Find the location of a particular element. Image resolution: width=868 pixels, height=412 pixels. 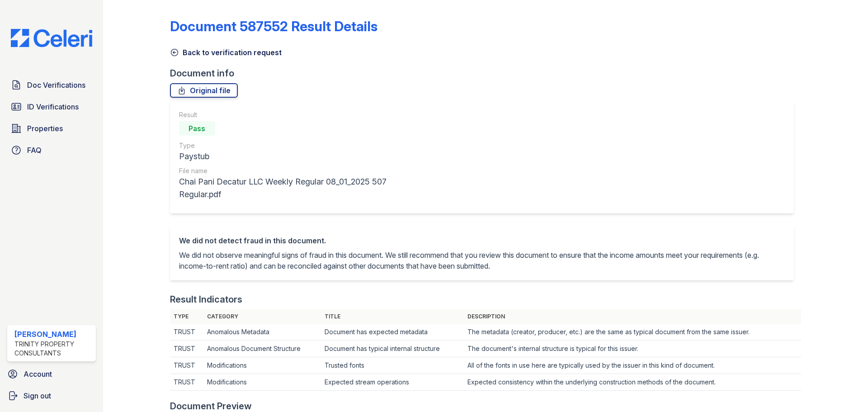

td: Expected stream operations is located at coordinates (393, 382).